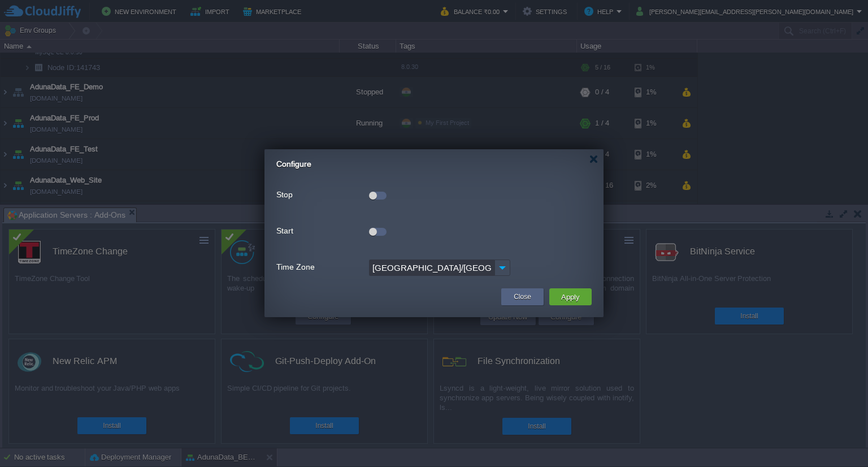 This screenshot has width=868, height=467. I want to click on label: Time Zone, so click(322, 267).